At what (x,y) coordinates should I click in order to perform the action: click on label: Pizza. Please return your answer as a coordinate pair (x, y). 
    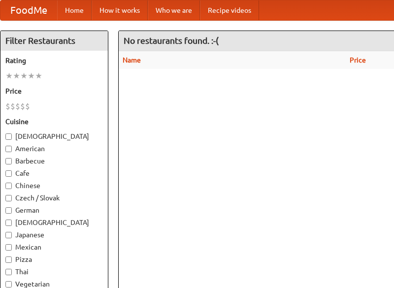
    Looking at the image, I should click on (54, 260).